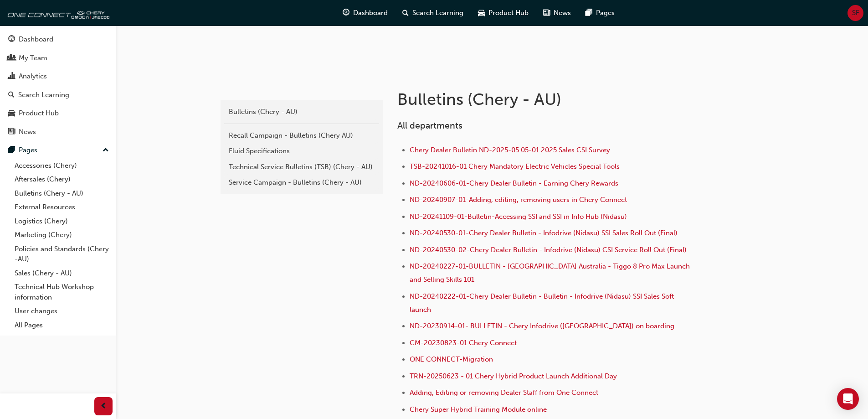 The height and width of the screenshot is (419, 868). I want to click on a: ND-20240530-02-Chery Dealer Bulletin - Infodrive (Nidasu) CSI Service Roll Out (Final), so click(548, 250).